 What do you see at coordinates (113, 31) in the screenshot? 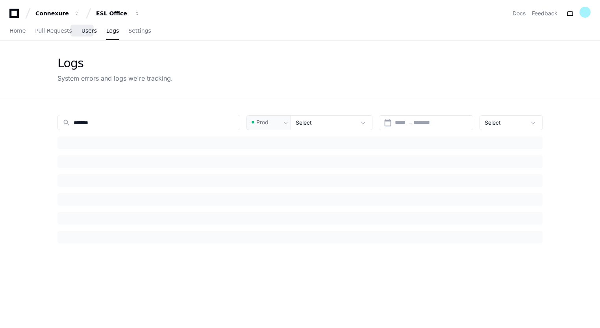
I see `span: Logs` at bounding box center [113, 31].